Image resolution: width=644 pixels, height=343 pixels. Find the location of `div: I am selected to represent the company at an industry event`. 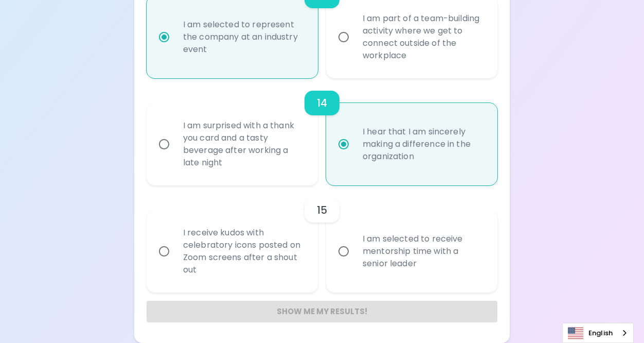

div: I am selected to represent the company at an industry event is located at coordinates (243, 37).